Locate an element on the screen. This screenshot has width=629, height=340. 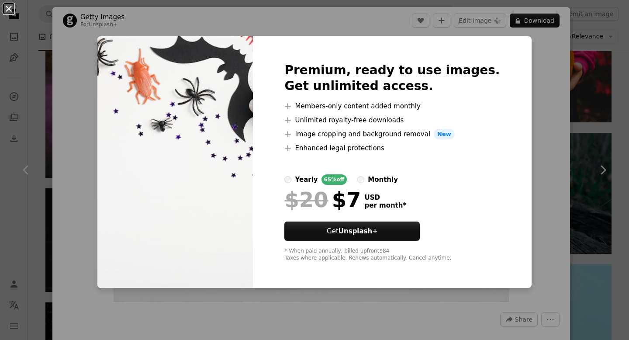
div: * When paid annually, billed upfront $84 Taxes where applicable. Renews automatically. Cancel any... is located at coordinates (392, 255).